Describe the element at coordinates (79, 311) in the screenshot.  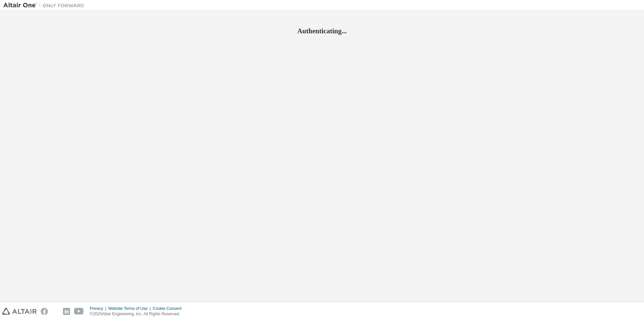
I see `img: youtube.svg` at that location.